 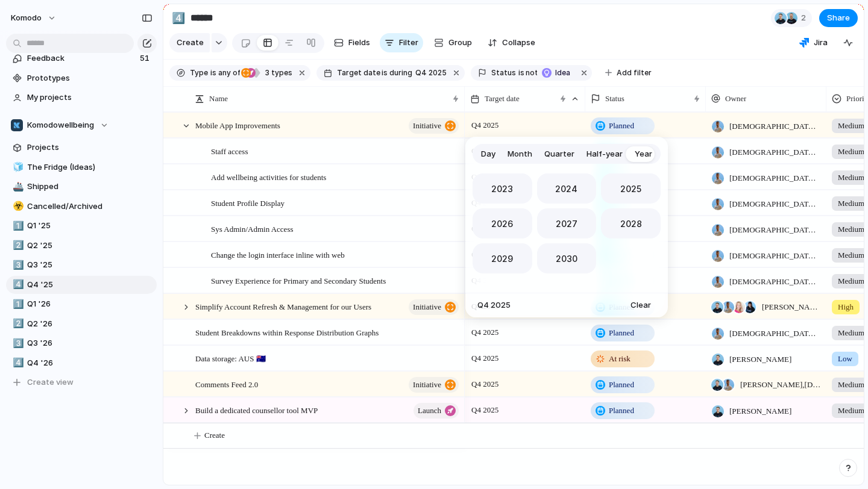 I want to click on span: Day, so click(x=489, y=154).